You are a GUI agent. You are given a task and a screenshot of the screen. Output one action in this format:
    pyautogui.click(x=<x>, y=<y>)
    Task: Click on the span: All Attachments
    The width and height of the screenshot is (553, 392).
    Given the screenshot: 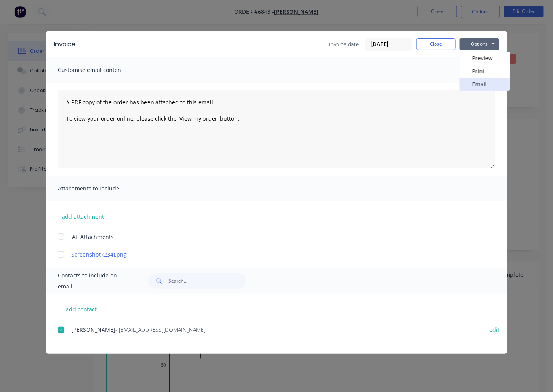 What is the action you would take?
    pyautogui.click(x=93, y=236)
    